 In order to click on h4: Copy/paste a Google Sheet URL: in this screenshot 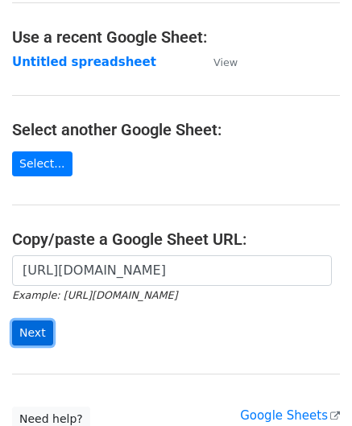, I will do `click(176, 239)`.